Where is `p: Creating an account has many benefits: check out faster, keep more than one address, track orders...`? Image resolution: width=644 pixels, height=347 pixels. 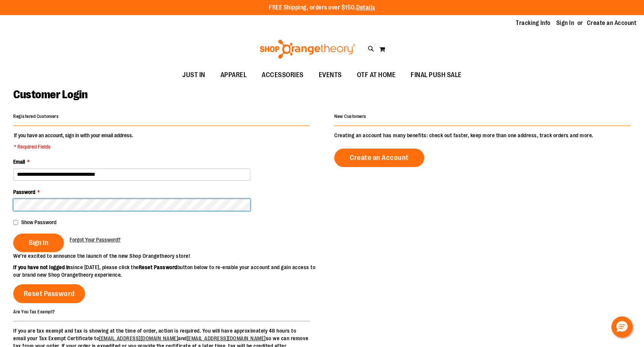 p: Creating an account has many benefits: check out faster, keep more than one address, track orders... is located at coordinates (483, 135).